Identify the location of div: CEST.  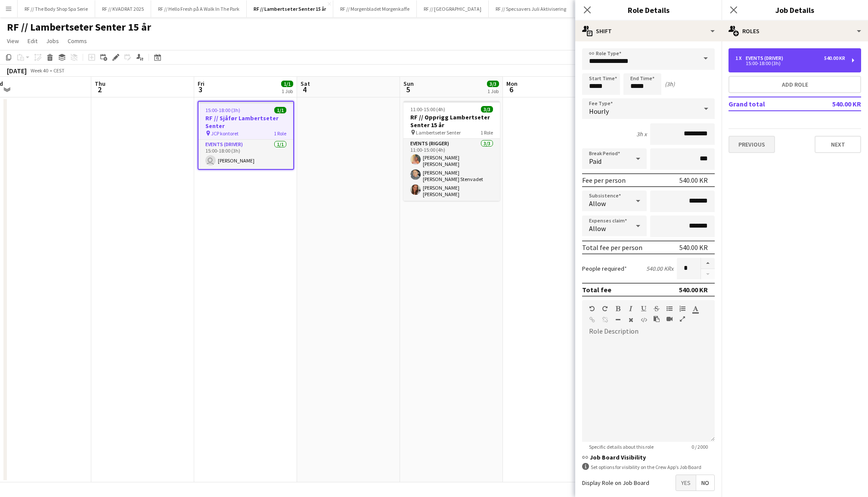
(58, 70).